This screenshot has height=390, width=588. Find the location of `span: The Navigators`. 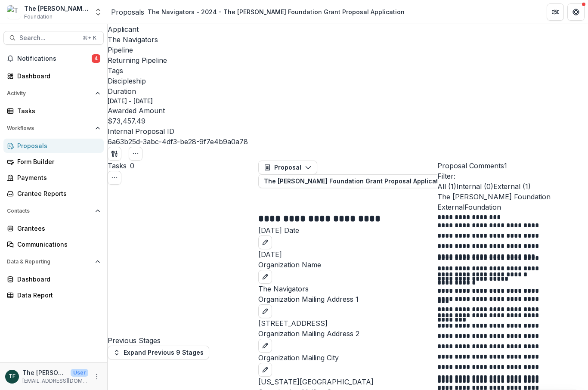

span: The Navigators is located at coordinates (132, 40).